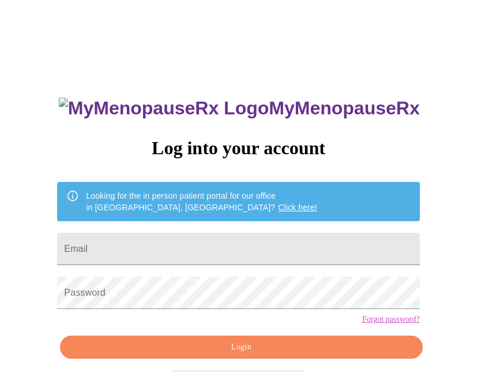 The height and width of the screenshot is (372, 477). Describe the element at coordinates (164, 108) in the screenshot. I see `img: MyMenopauseRx Logo` at that location.